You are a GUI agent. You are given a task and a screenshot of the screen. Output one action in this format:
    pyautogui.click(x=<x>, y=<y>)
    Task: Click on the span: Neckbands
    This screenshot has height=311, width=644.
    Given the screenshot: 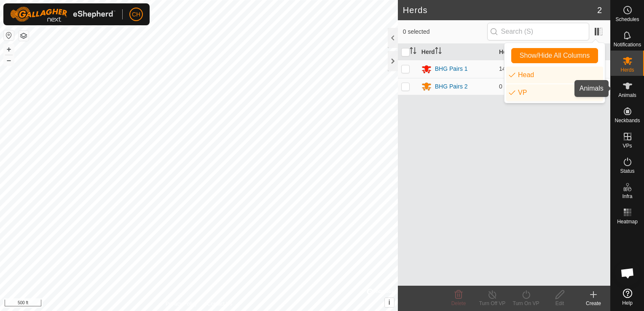 What is the action you would take?
    pyautogui.click(x=627, y=121)
    